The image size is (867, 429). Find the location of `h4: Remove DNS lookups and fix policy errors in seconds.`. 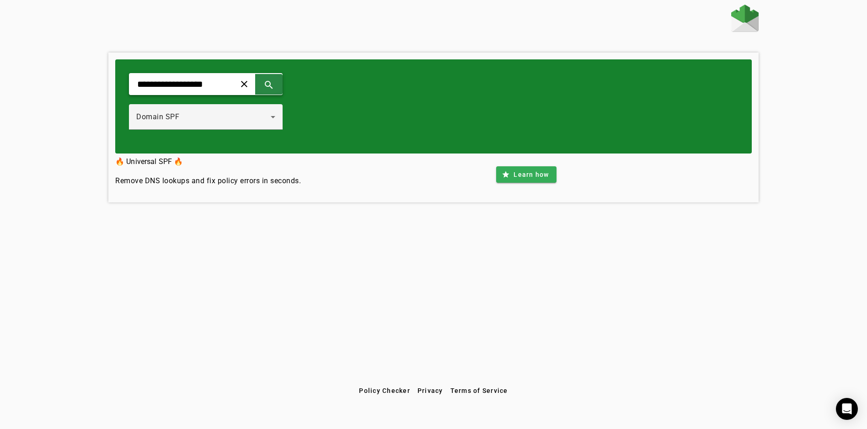

h4: Remove DNS lookups and fix policy errors in seconds. is located at coordinates (208, 181).